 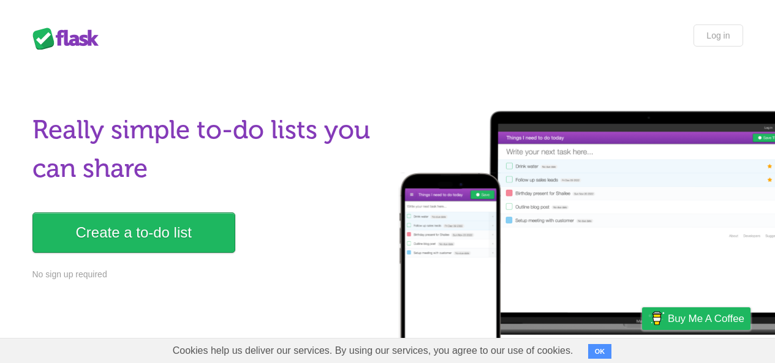 I want to click on button: OK, so click(x=600, y=352).